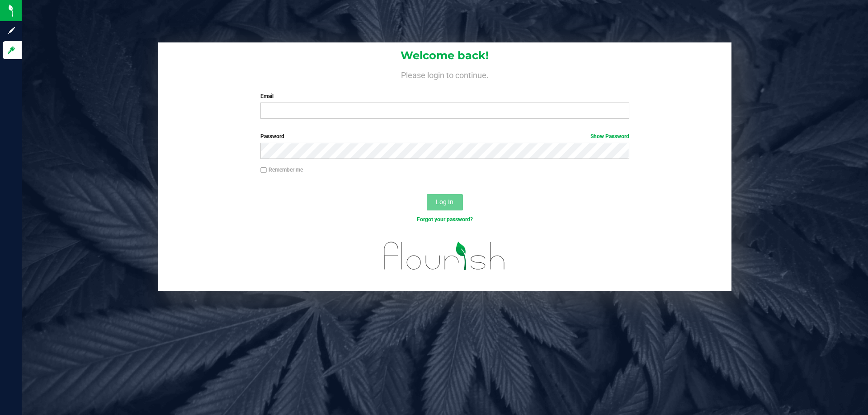 The image size is (868, 415). What do you see at coordinates (272, 136) in the screenshot?
I see `span: Password` at bounding box center [272, 136].